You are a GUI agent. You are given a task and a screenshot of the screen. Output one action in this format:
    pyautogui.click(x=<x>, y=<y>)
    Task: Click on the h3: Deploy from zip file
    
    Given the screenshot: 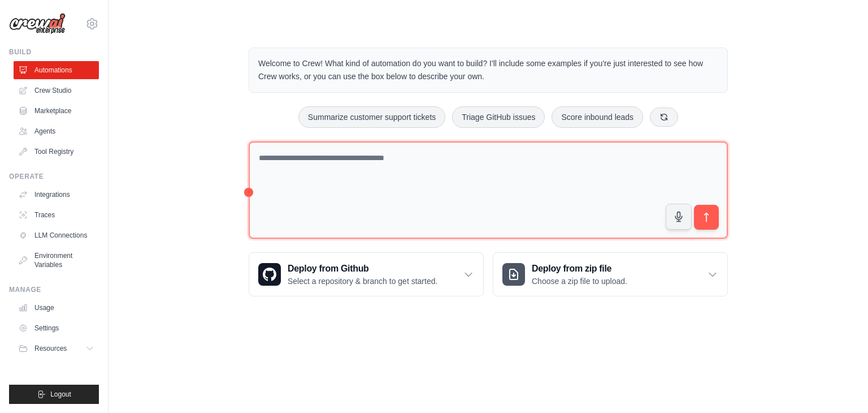 What is the action you would take?
    pyautogui.click(x=579, y=269)
    